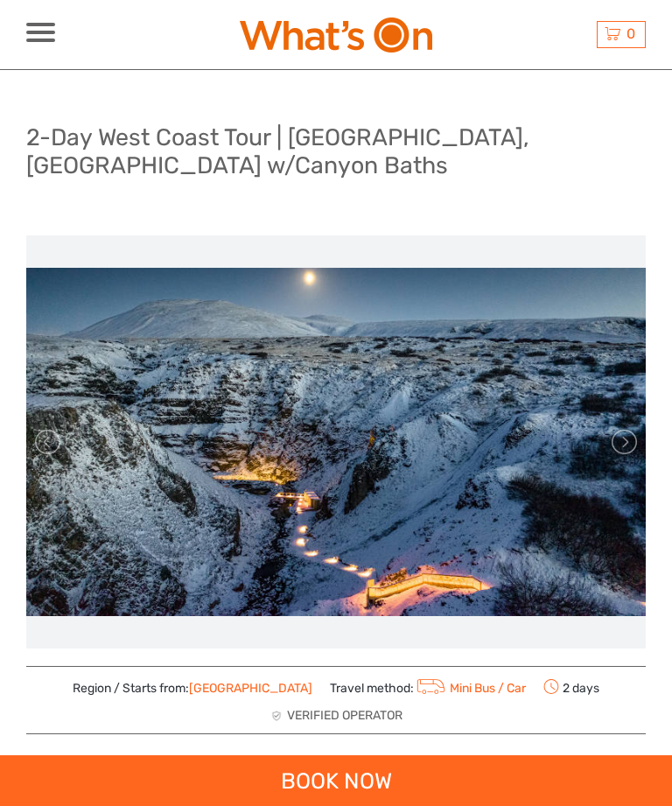 The width and height of the screenshot is (672, 806). I want to click on img: 9884d175edc94fafb4b5e3a8df3c3432_main_slider.jpeg, so click(336, 442).